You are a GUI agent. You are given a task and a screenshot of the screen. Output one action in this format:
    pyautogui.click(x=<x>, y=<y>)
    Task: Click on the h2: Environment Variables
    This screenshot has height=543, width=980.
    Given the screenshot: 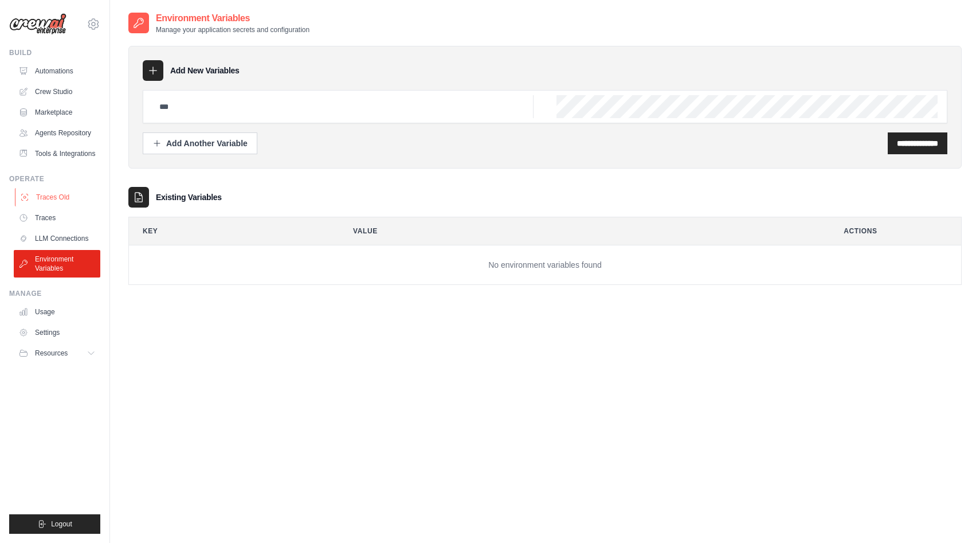 What is the action you would take?
    pyautogui.click(x=233, y=18)
    